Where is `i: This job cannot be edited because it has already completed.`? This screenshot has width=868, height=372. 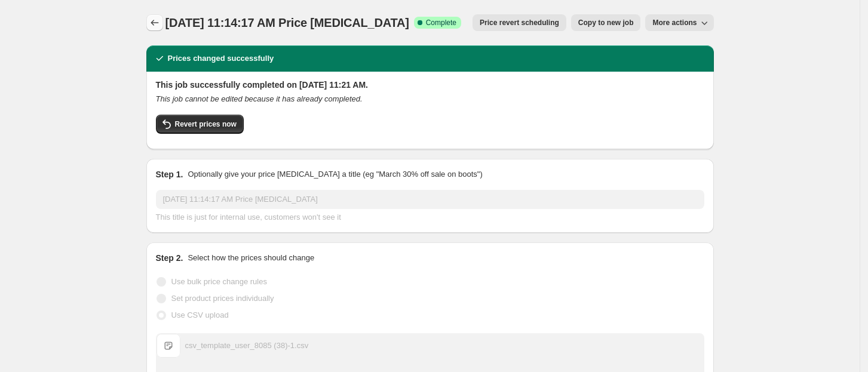
i: This job cannot be edited because it has already completed. is located at coordinates (259, 98).